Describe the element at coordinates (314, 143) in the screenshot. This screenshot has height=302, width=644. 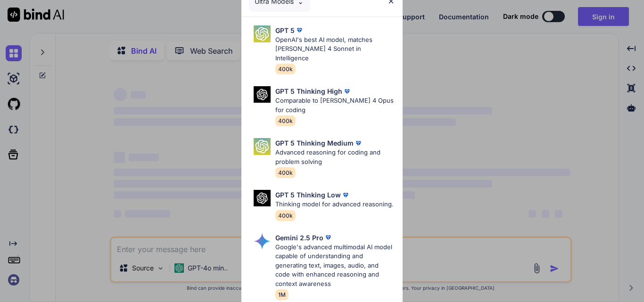
I see `p: GPT 5 Thinking Medium` at that location.